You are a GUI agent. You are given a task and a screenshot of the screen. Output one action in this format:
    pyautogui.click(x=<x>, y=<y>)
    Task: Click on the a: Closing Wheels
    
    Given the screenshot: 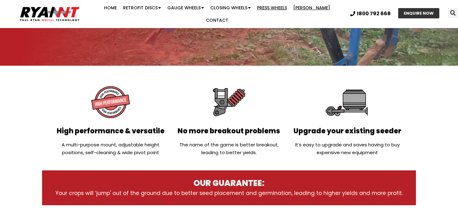 What is the action you would take?
    pyautogui.click(x=231, y=8)
    